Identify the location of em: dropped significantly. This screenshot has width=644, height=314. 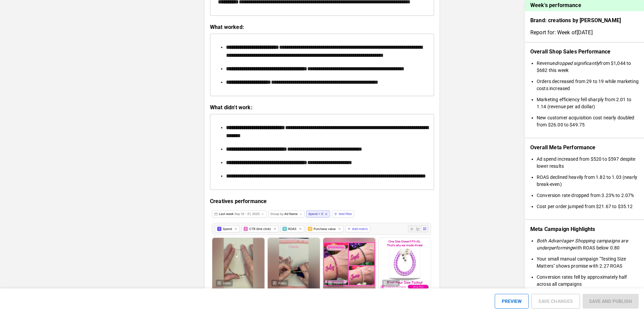
(577, 63).